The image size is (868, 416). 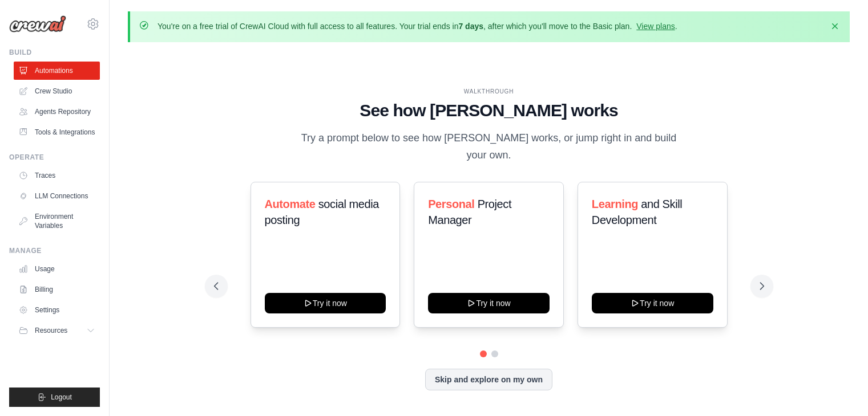 I want to click on p: You're on a free trial of CrewAI Cloud with full access to all features. Your trial ends in , aft..., so click(x=417, y=26).